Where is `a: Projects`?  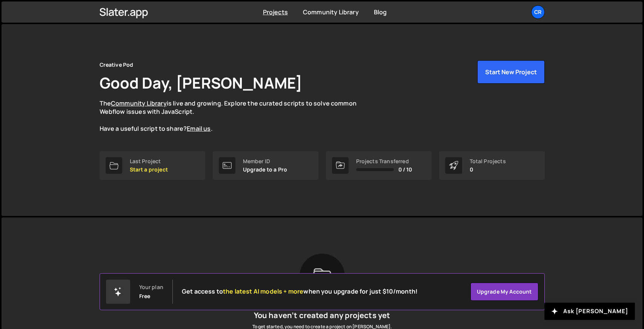
a: Projects is located at coordinates (275, 12).